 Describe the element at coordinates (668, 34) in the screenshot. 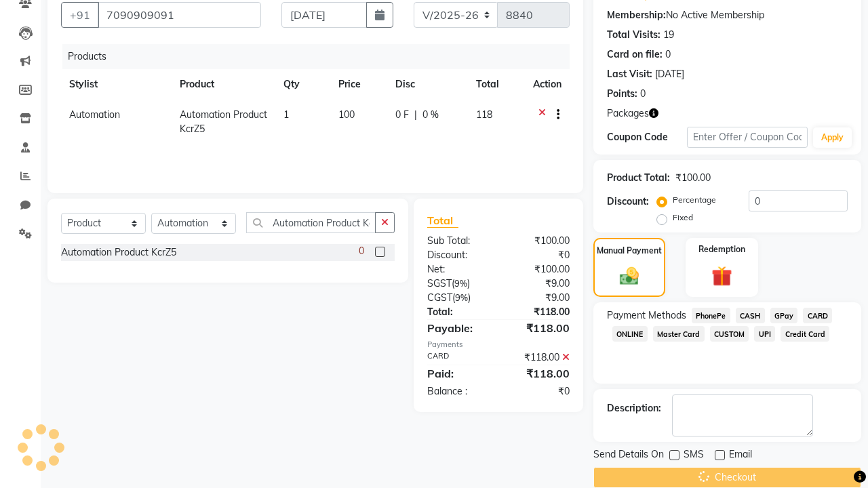

I see `div: 19` at that location.